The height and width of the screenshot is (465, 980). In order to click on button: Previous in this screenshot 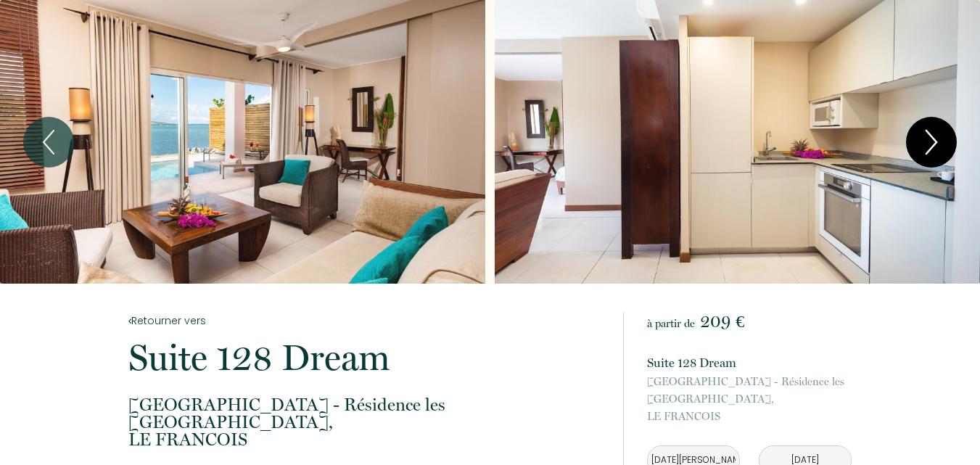, I will do `click(49, 142)`.